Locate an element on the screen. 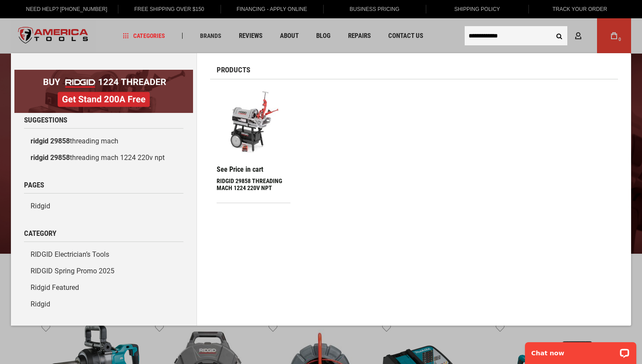 This screenshot has height=364, width=642. a: RIDGID 29858 THREADING MACH 1224 220V NPT See Price in cart RIDGID 29858 THREADING MACH 1224 220V... is located at coordinates (253, 144).